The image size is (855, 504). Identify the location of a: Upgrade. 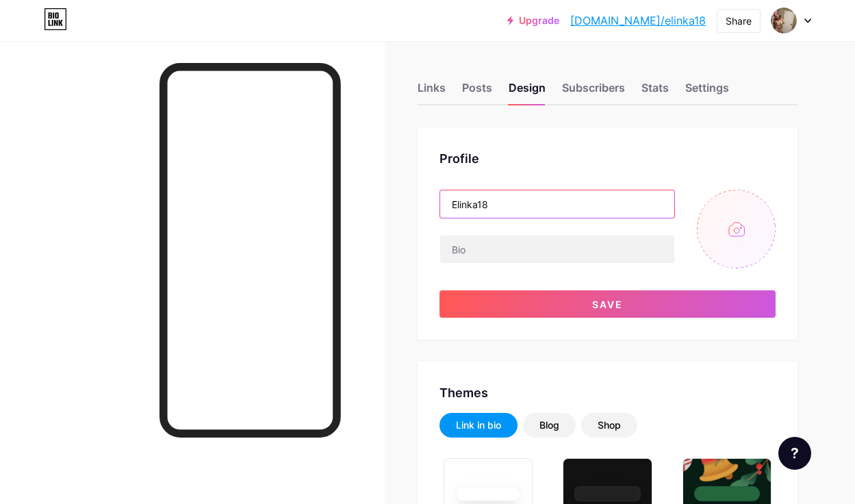
(534, 20).